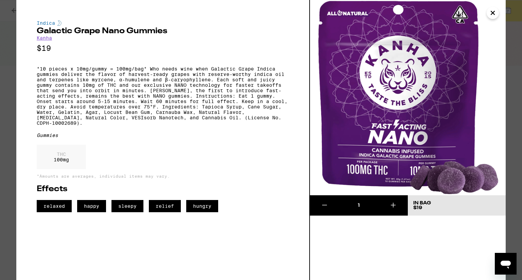 This screenshot has height=280, width=522. I want to click on span: $19, so click(417, 208).